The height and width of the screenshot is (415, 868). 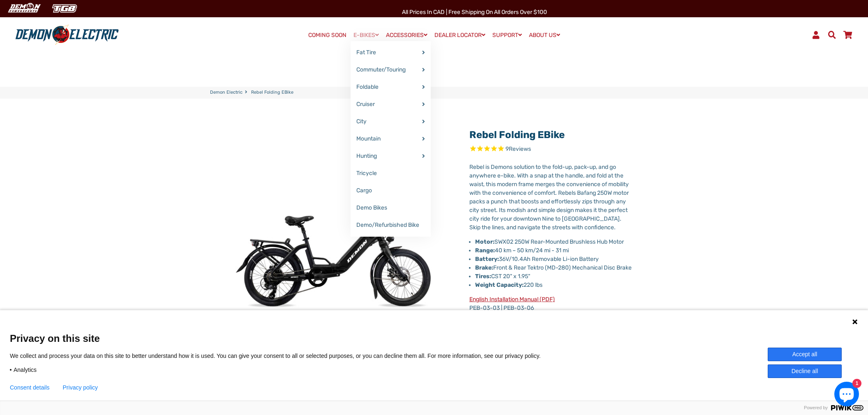 I want to click on button: Decline all, so click(x=804, y=371).